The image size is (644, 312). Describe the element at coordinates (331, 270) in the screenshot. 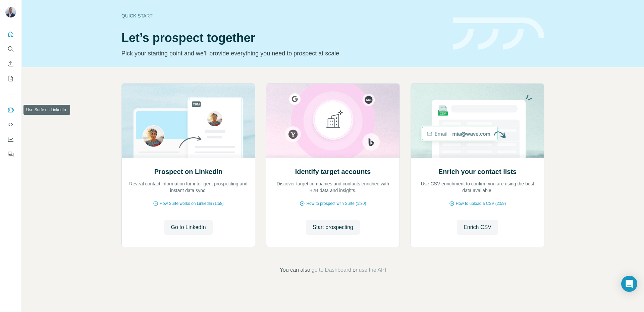

I see `span: go to Dashboard` at that location.